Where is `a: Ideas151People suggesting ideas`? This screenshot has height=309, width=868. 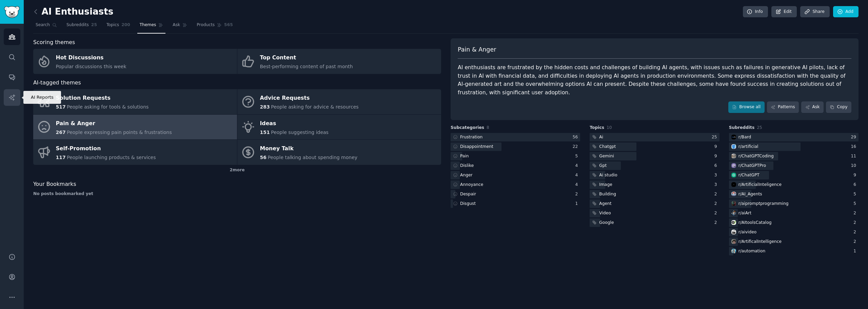
a: Ideas151People suggesting ideas is located at coordinates (339, 127).